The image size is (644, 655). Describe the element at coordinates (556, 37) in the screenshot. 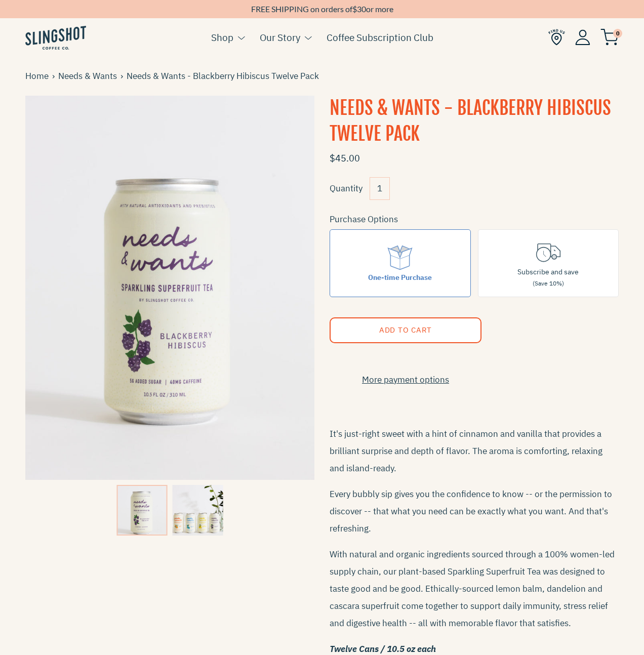

I see `img: Find Us` at that location.